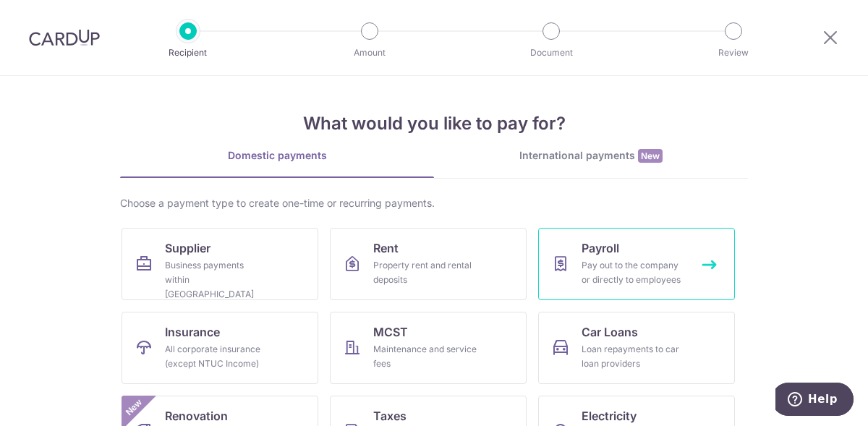 Image resolution: width=868 pixels, height=426 pixels. What do you see at coordinates (637, 264) in the screenshot?
I see `a: PayrollPay out to the company or directly to employees` at bounding box center [637, 264].